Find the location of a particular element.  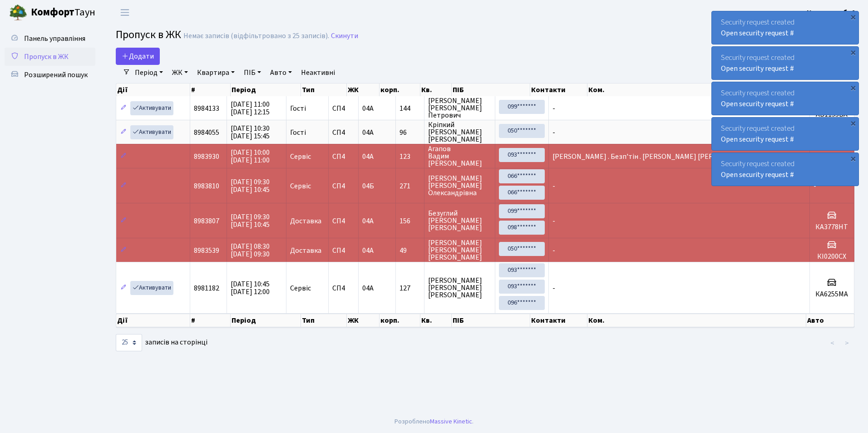

span: Пропуск в ЖК is located at coordinates (46, 57).